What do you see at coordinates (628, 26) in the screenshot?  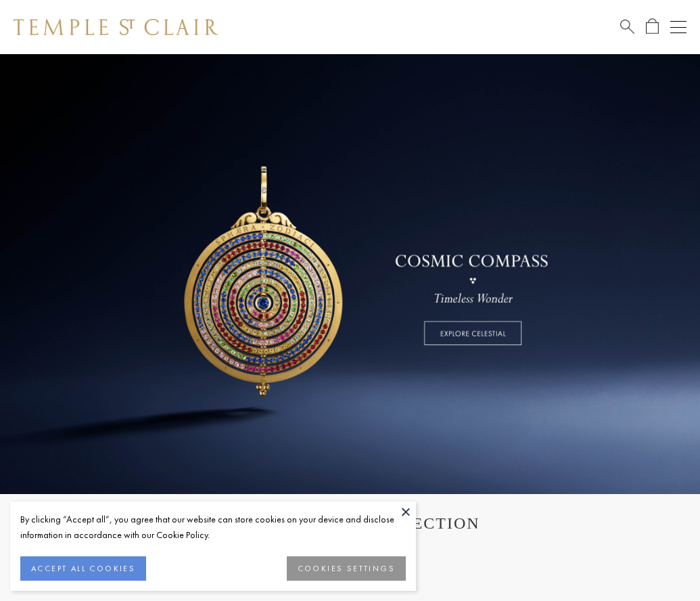 I see `a: Search` at bounding box center [628, 26].